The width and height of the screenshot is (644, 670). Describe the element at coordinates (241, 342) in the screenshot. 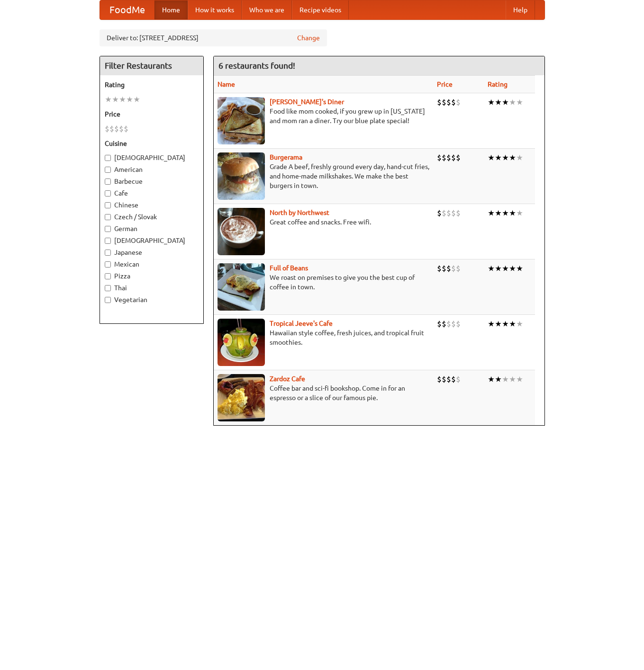

I see `img: jeeves.jpg` at that location.